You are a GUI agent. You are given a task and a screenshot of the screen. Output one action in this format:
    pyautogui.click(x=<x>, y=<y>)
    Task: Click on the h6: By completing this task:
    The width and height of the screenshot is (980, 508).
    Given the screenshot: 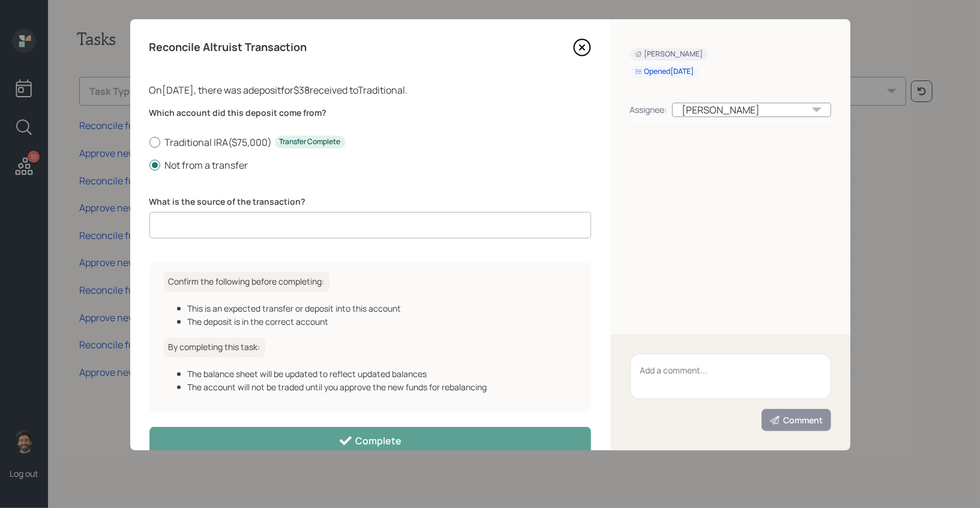 What is the action you would take?
    pyautogui.click(x=214, y=347)
    